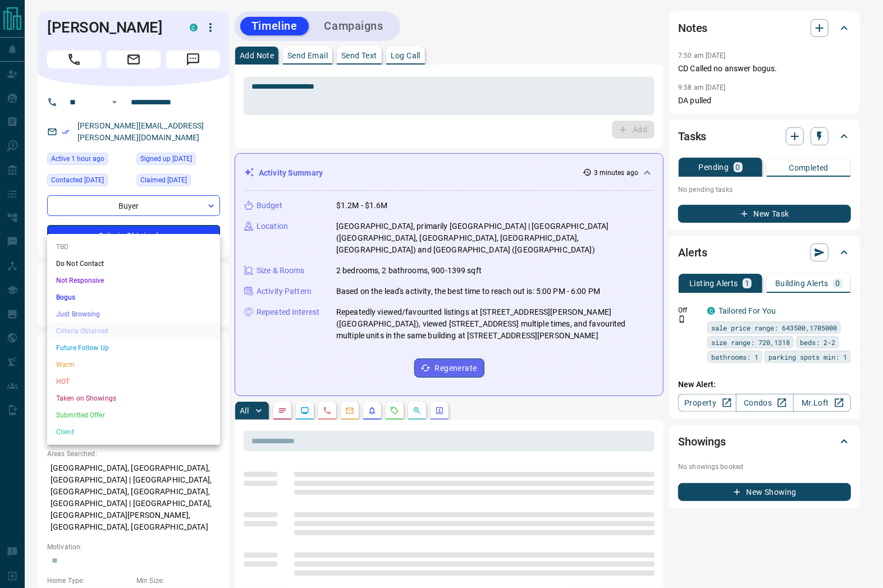  I want to click on li: Not Responsive, so click(134, 281).